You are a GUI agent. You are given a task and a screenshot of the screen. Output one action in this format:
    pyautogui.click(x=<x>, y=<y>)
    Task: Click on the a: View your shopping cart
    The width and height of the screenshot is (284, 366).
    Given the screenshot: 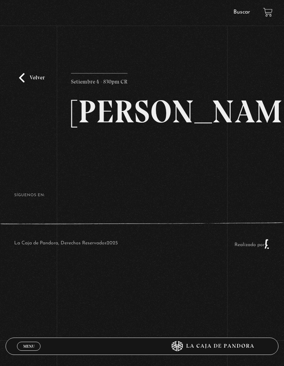 What is the action you would take?
    pyautogui.click(x=268, y=12)
    